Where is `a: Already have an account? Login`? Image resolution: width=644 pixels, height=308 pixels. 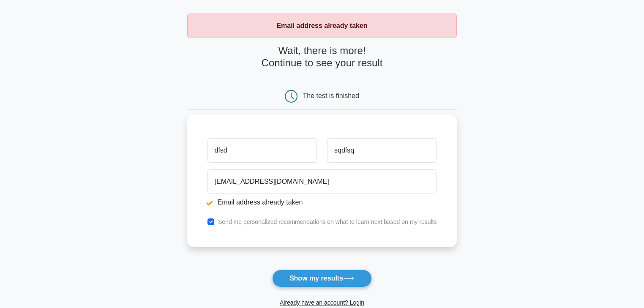 a: Already have an account? Login is located at coordinates (322, 303).